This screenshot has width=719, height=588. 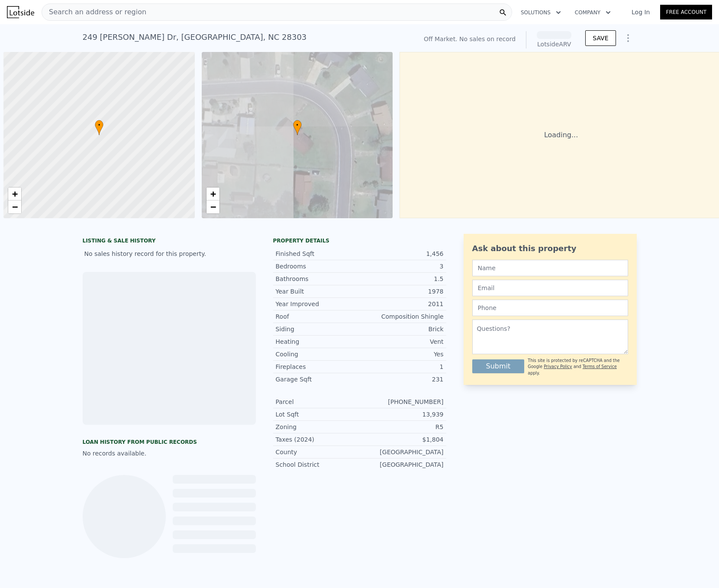 I want to click on input: Email, so click(x=550, y=288).